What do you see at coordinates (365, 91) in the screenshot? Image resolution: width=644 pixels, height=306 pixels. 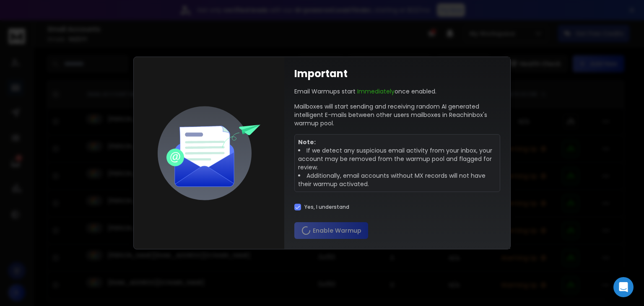 I see `p: Email Warmups start once enabled.` at bounding box center [365, 91].